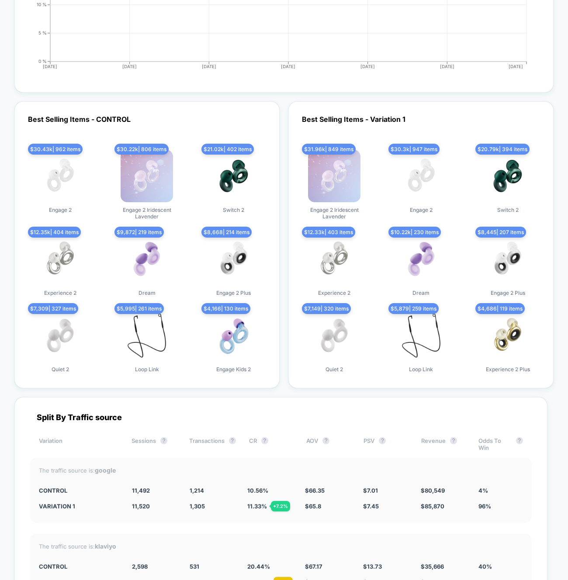 Image resolution: width=568 pixels, height=580 pixels. I want to click on div: 40%, so click(501, 567).